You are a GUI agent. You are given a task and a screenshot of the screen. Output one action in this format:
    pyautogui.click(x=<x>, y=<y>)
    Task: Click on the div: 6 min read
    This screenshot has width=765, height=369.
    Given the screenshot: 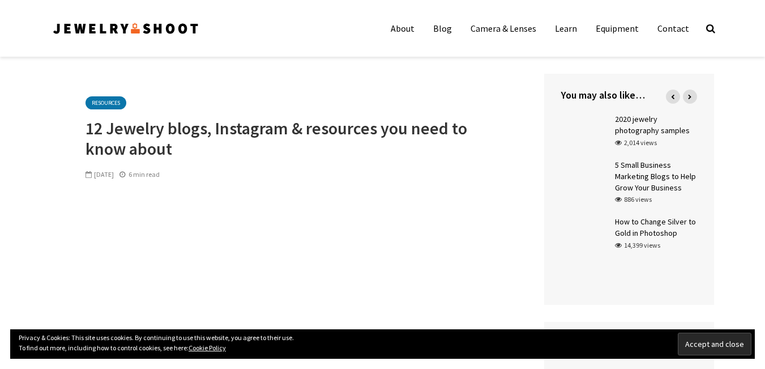 What is the action you would take?
    pyautogui.click(x=139, y=174)
    